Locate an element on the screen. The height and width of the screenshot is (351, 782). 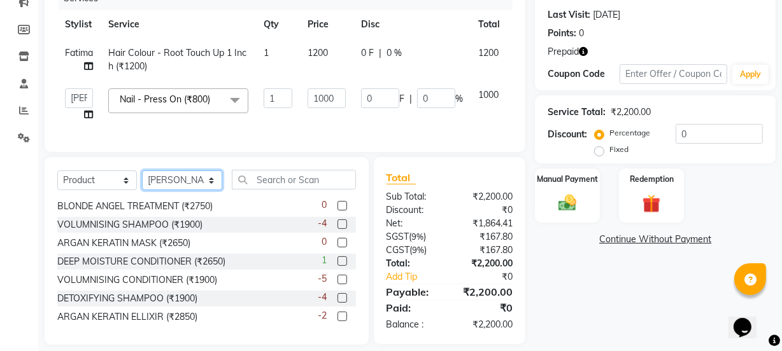
img: _cash.svg is located at coordinates (567, 203).